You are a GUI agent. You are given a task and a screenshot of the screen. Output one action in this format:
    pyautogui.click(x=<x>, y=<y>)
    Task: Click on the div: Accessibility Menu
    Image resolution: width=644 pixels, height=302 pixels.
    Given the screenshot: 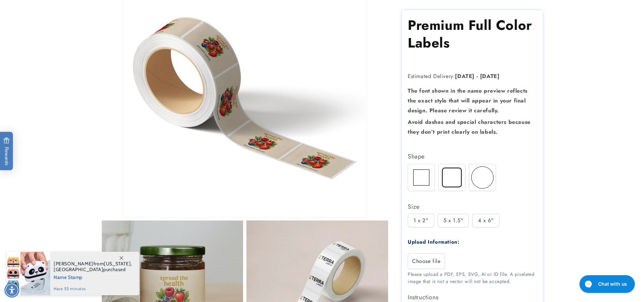 What is the action you would take?
    pyautogui.click(x=12, y=290)
    